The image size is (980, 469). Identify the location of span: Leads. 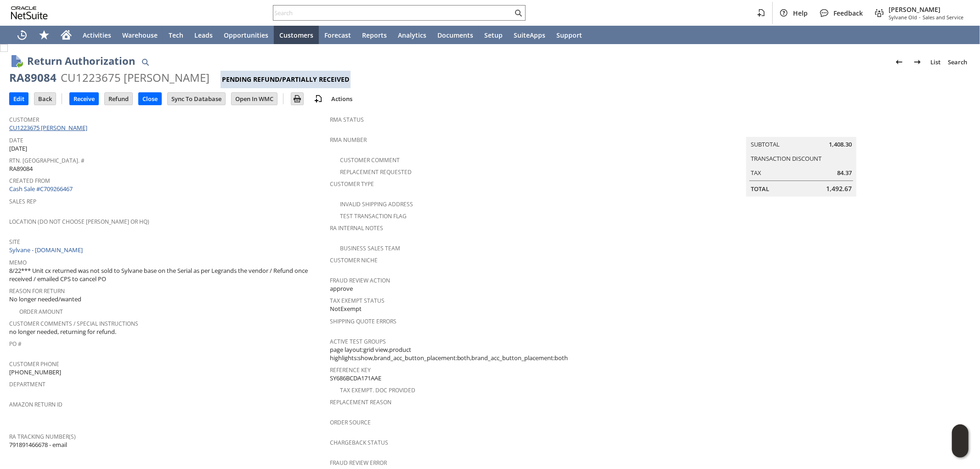
(204, 35).